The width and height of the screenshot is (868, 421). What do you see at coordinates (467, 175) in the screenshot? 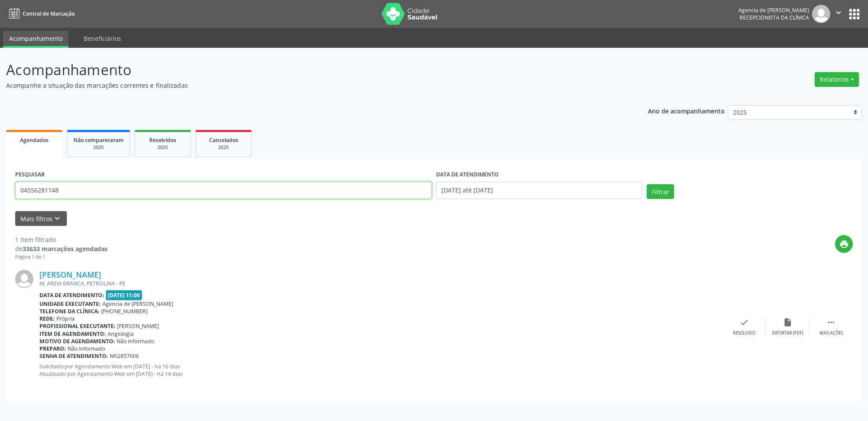
I see `label: DATA DE ATENDIMENTO` at bounding box center [467, 175].